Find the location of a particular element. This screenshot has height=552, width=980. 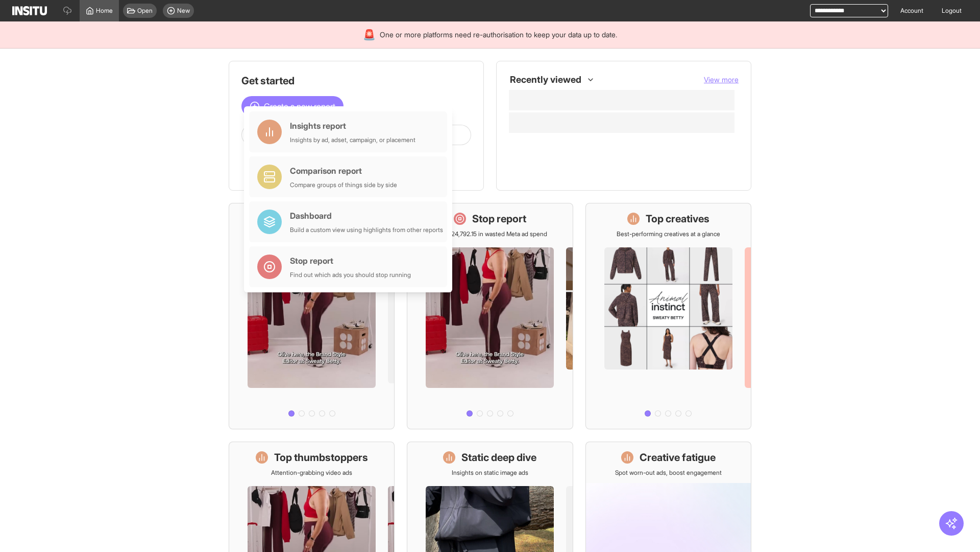

div: Comparison report is located at coordinates (343, 171).